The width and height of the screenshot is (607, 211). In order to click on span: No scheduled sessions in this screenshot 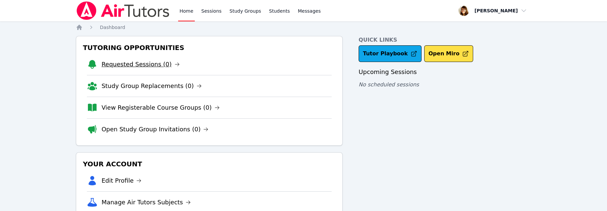, I will do `click(389, 84)`.